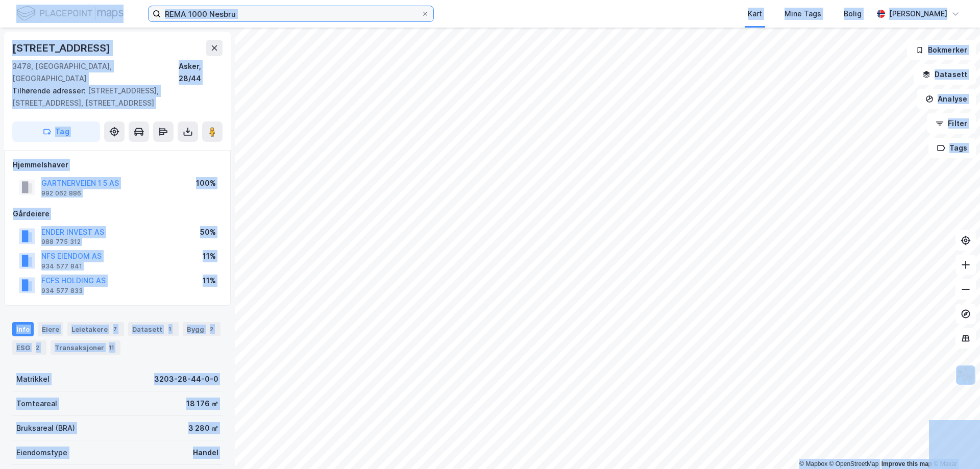  What do you see at coordinates (803, 14) in the screenshot?
I see `div: Mine Tags` at bounding box center [803, 14].